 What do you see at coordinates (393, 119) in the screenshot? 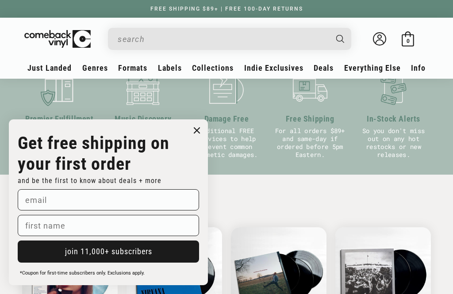
I see `h3: In-Stock Alerts` at bounding box center [393, 119].